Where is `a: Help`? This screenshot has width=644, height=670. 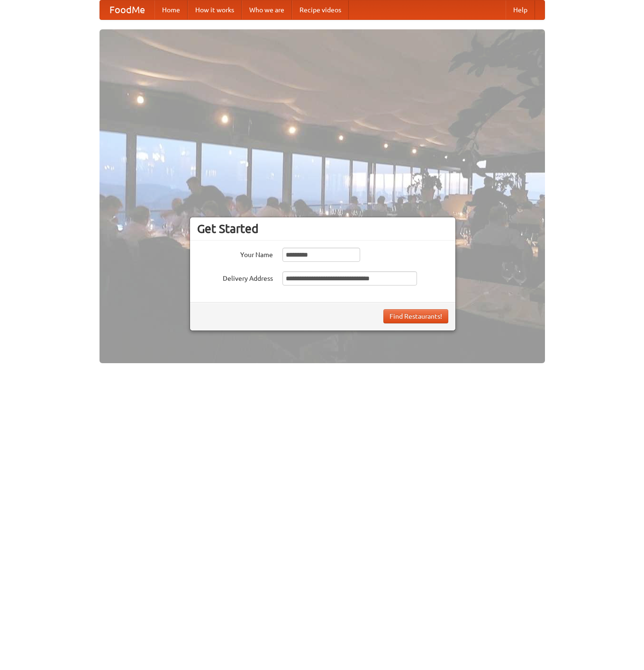
a: Help is located at coordinates (520, 10).